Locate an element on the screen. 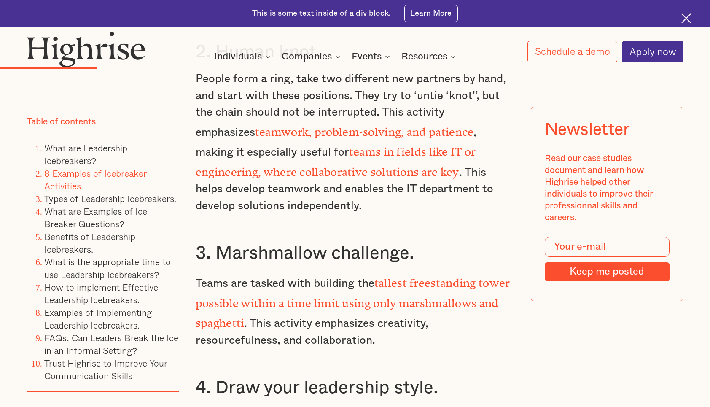 This screenshot has width=710, height=407. form: Modal Form is located at coordinates (608, 259).